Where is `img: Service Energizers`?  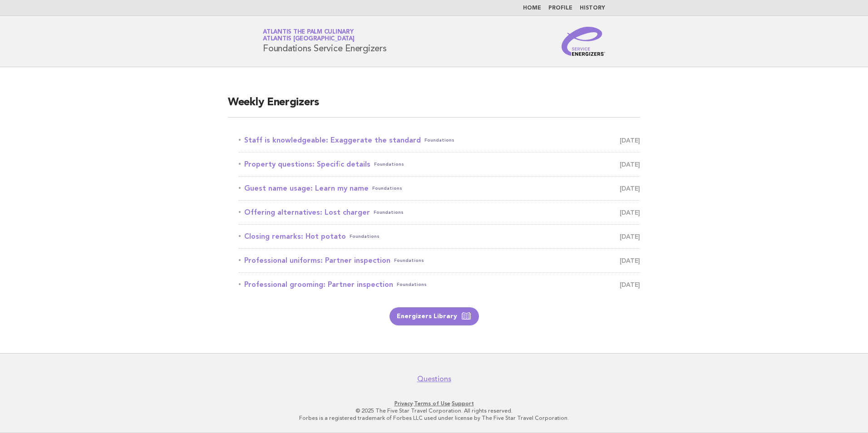
img: Service Energizers is located at coordinates (583, 41).